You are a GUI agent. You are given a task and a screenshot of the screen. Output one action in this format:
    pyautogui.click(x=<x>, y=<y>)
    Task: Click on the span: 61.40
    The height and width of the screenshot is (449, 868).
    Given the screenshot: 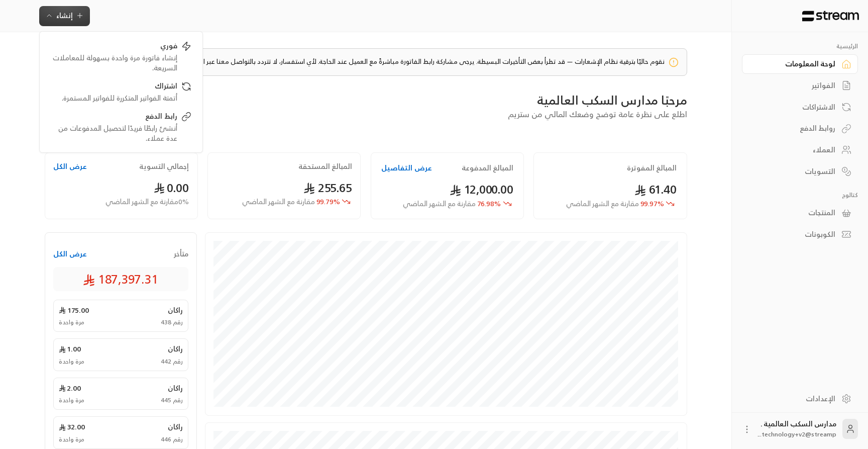 What is the action you would take?
    pyautogui.click(x=656, y=189)
    